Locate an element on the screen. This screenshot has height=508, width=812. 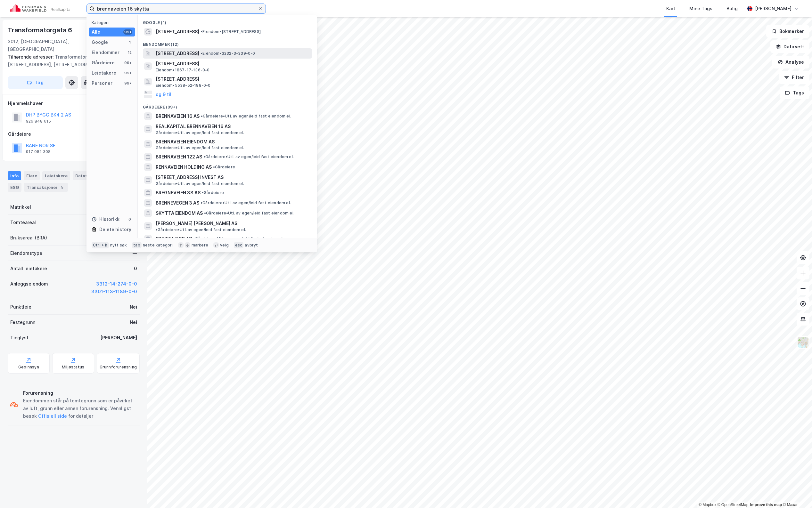
div: Google (1) is located at coordinates (227, 21).